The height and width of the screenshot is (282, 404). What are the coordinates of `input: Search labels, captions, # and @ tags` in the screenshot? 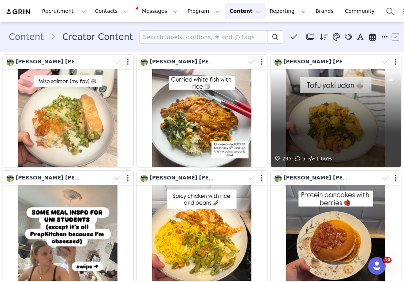 It's located at (203, 37).